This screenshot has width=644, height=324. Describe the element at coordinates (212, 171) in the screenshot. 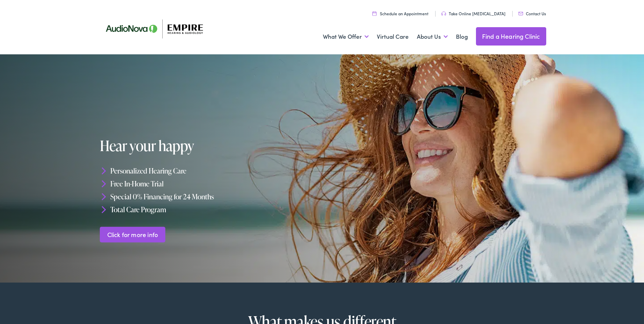

I see `li: Personalized Hearing Care` at that location.